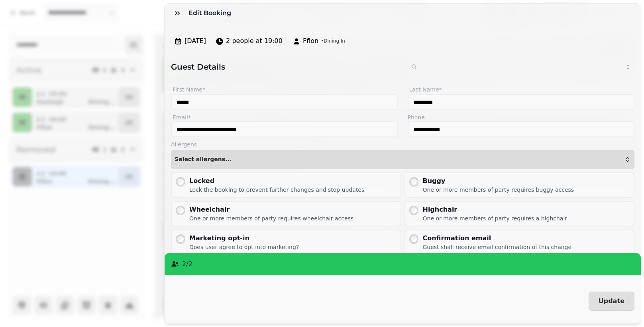 The width and height of the screenshot is (644, 327). What do you see at coordinates (402, 145) in the screenshot?
I see `label: Allergens` at bounding box center [402, 145].